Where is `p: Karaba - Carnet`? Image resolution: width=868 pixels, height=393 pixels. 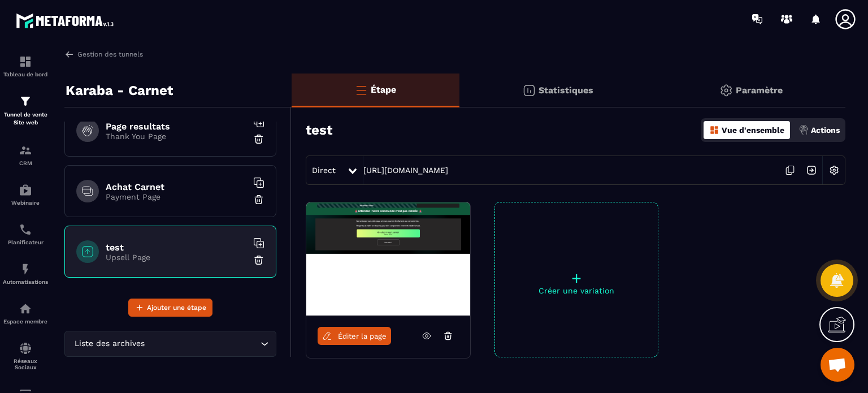 p: Karaba - Carnet is located at coordinates (119, 91).